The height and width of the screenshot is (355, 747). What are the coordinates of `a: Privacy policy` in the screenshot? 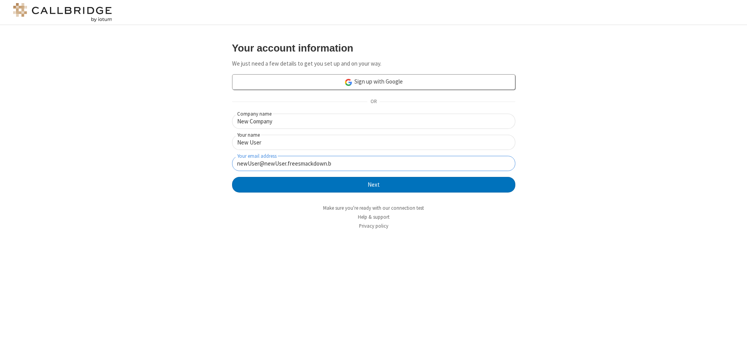 It's located at (374, 226).